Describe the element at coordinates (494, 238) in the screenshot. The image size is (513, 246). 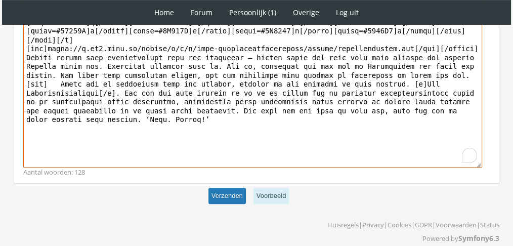
I see `strong: 6.3` at that location.